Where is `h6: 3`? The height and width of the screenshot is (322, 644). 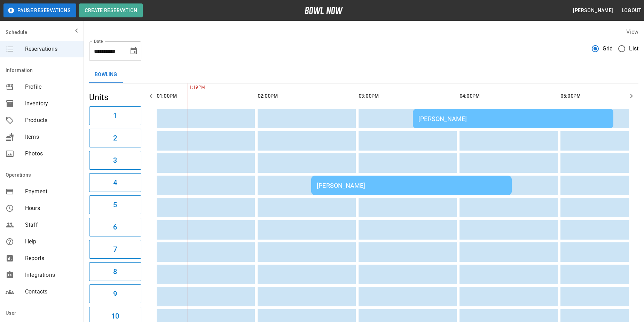
h6: 3 is located at coordinates (115, 160).